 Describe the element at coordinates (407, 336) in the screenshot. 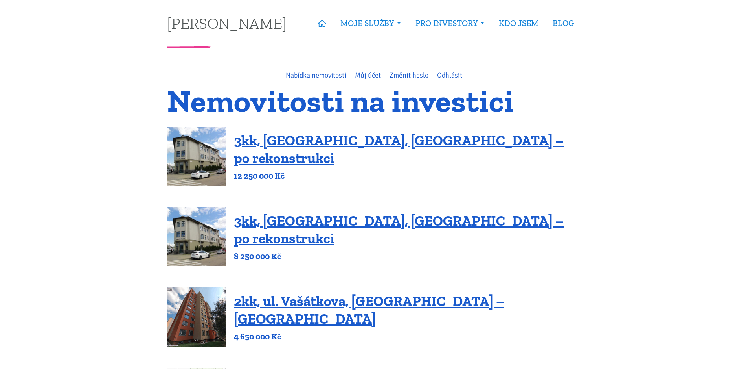

I see `p: 4 650 000 Kč` at that location.